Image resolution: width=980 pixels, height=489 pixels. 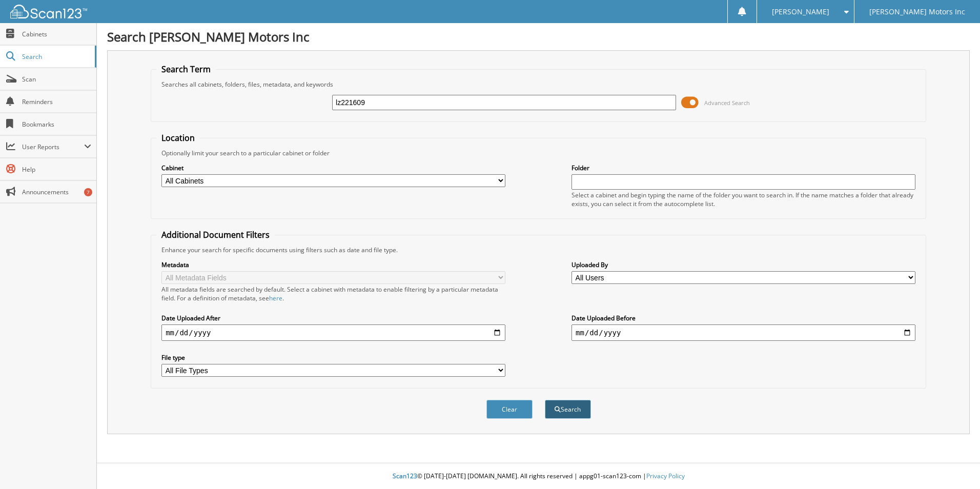 I want to click on input: start, so click(x=333, y=332).